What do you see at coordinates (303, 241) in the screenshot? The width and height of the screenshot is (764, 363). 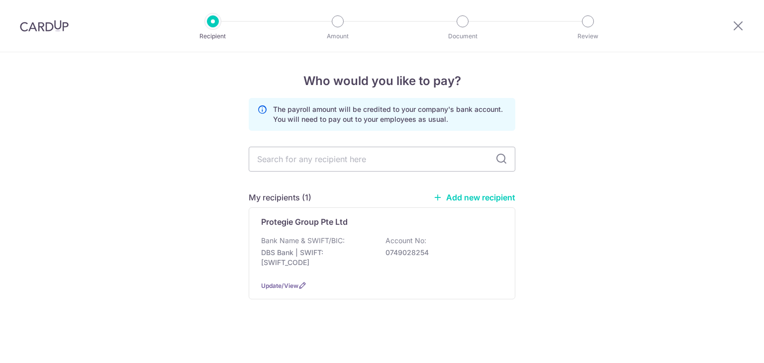 I see `p: Bank Name & SWIFT/BIC:` at bounding box center [303, 241].